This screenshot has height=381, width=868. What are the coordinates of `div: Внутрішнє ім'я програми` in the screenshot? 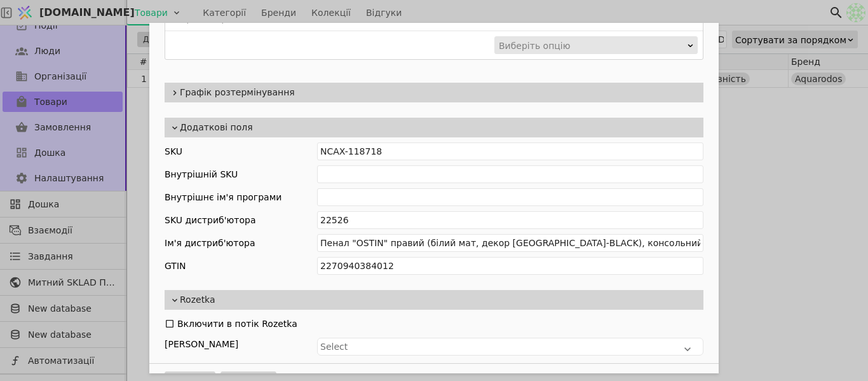 It's located at (223, 197).